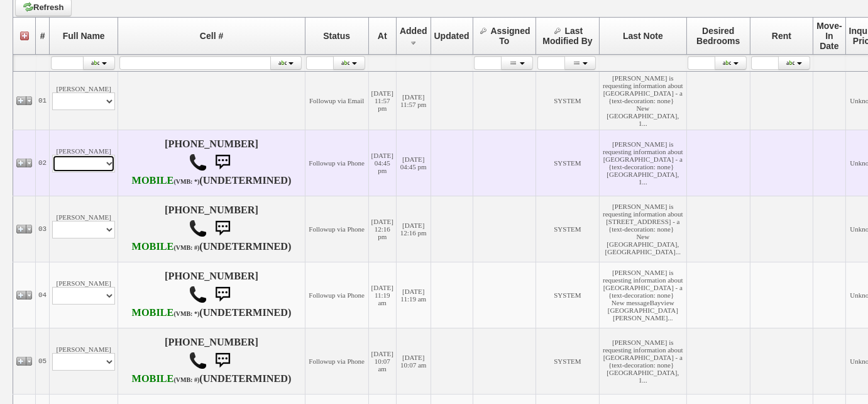 This screenshot has height=404, width=868. I want to click on span: Updated, so click(452, 35).